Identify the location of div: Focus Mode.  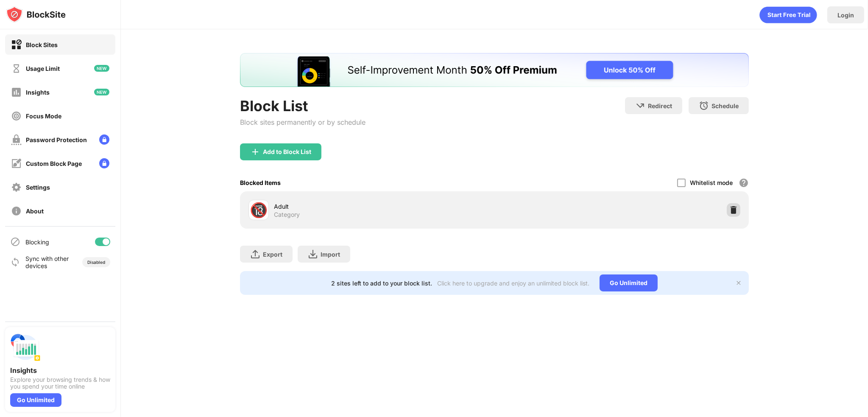
(44, 116).